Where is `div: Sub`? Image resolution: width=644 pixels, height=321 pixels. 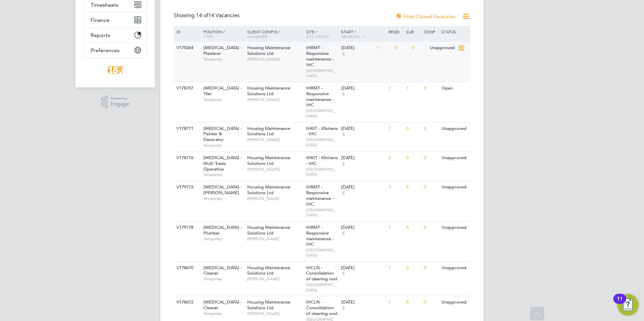
div: Sub is located at coordinates (413, 32).